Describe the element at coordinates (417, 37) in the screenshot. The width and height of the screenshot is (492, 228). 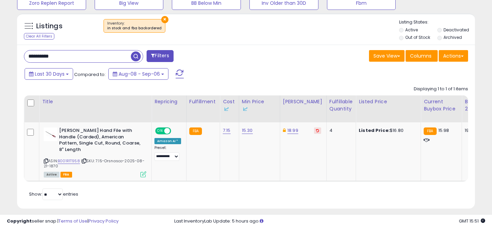
I see `label: Out of Stock` at that location.